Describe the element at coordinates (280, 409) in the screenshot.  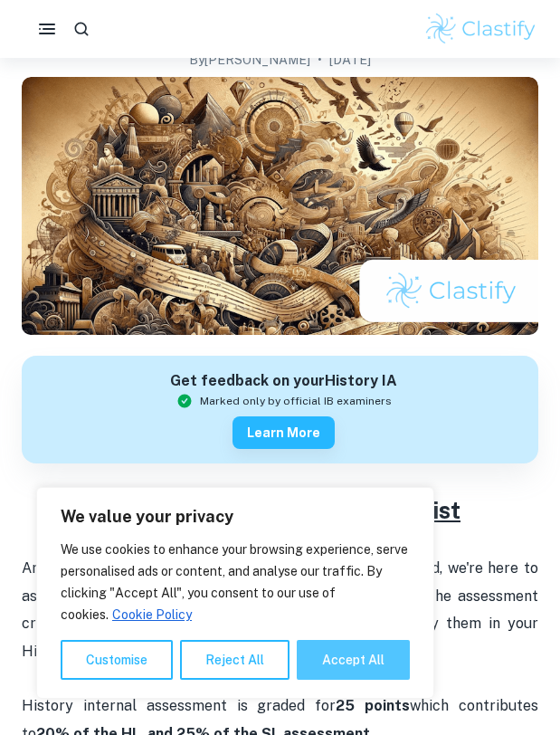
I see `a: Get feedback on yourHistory IAMarked only by official IB examinersLearn more` at that location.